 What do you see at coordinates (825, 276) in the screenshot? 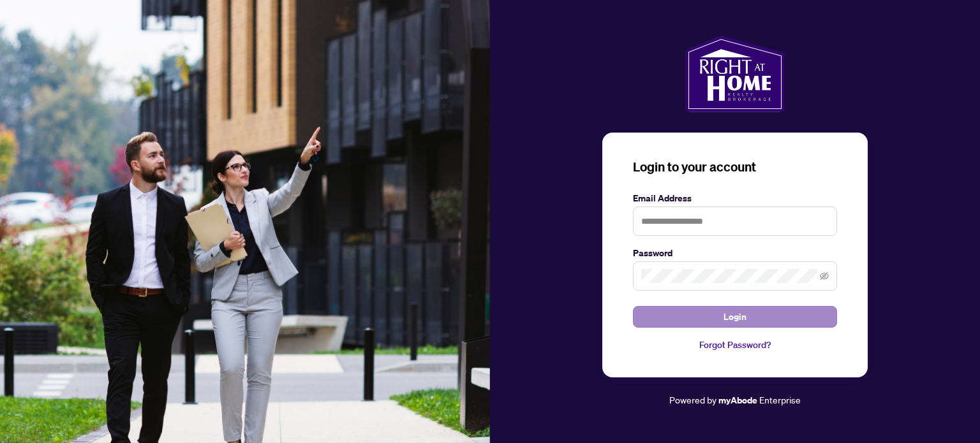
I see `span: eye-invisible` at bounding box center [825, 276].